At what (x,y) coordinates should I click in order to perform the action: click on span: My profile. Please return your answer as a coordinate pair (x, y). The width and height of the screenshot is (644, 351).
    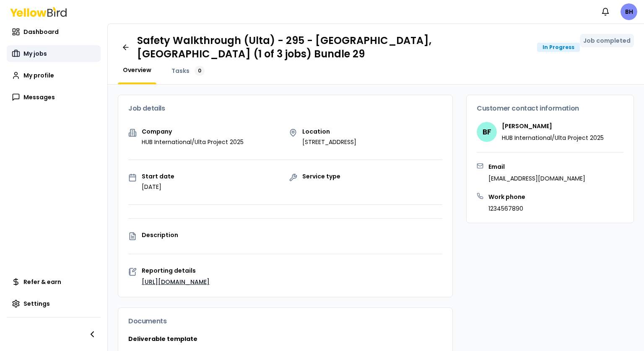
    Looking at the image, I should click on (39, 76).